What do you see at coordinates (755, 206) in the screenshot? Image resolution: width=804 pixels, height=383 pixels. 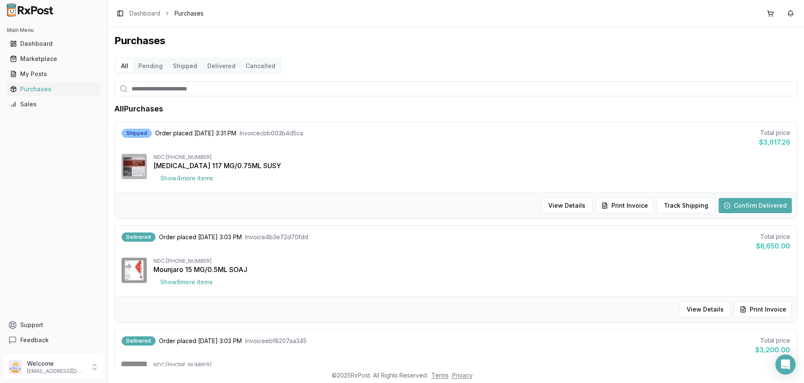 I see `button: Confirm Delivered` at bounding box center [755, 206].